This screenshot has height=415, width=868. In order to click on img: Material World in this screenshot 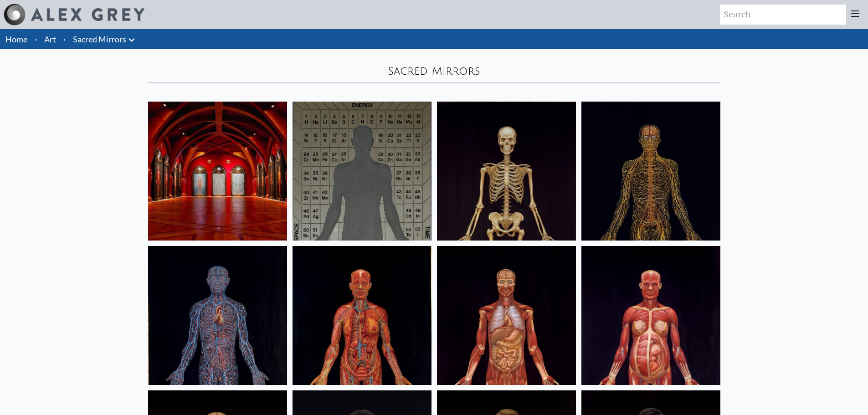, I will do `click(362, 171)`.